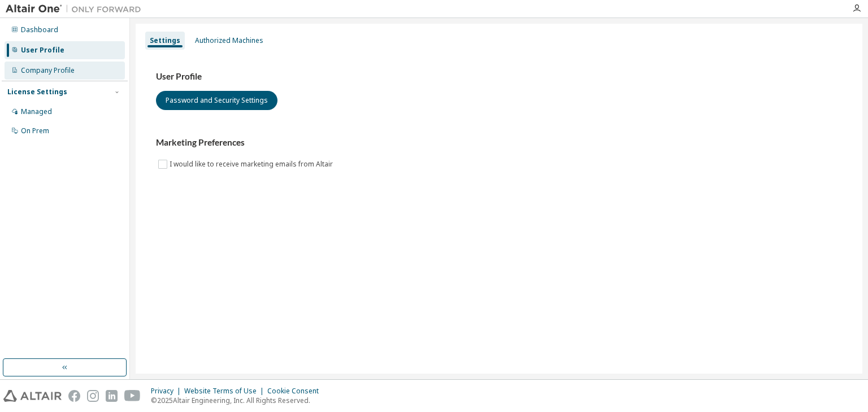 Image resolution: width=868 pixels, height=412 pixels. Describe the element at coordinates (499, 143) in the screenshot. I see `h3: Marketing Preferences` at that location.